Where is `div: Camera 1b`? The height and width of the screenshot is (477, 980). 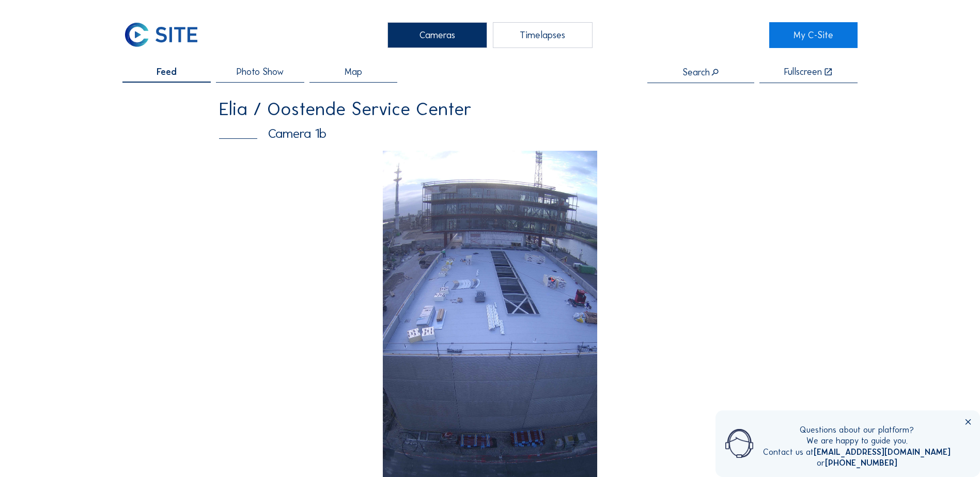
div: Camera 1b is located at coordinates (490, 134).